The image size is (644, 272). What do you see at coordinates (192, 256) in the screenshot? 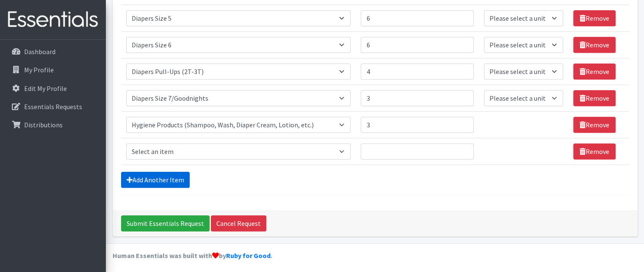
I see `strong: Human Essentials was built with by .` at bounding box center [192, 256].